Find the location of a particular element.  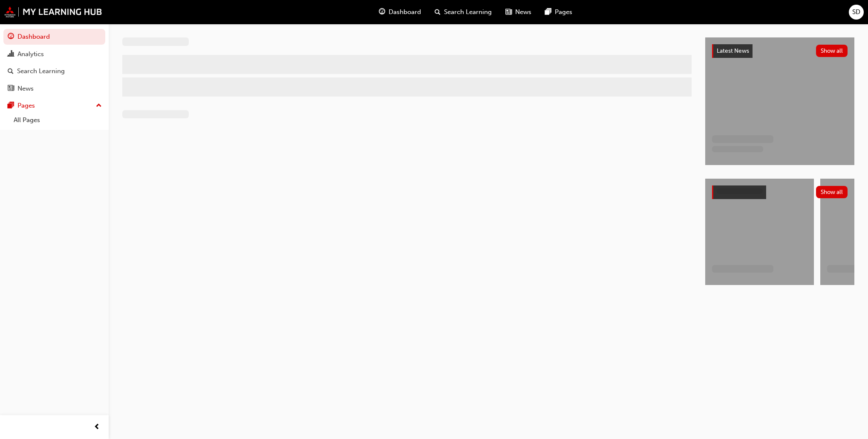

button: SD is located at coordinates (856, 12).